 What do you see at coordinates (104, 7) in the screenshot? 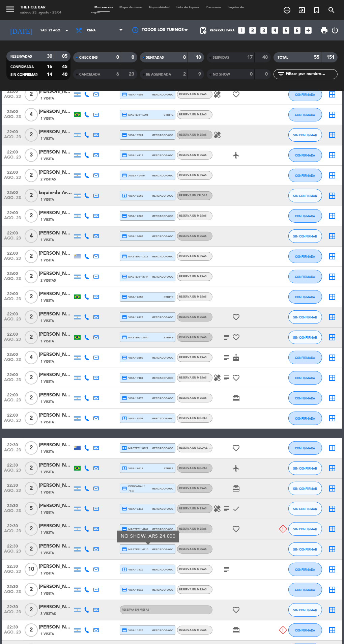
I see `span: Mis reservas` at bounding box center [104, 7].